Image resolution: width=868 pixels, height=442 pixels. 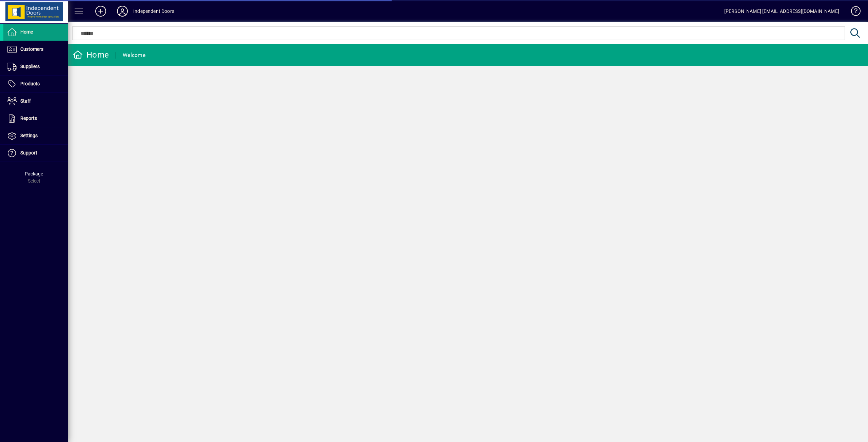 What do you see at coordinates (26, 101) in the screenshot?
I see `span: Staff` at bounding box center [26, 101].